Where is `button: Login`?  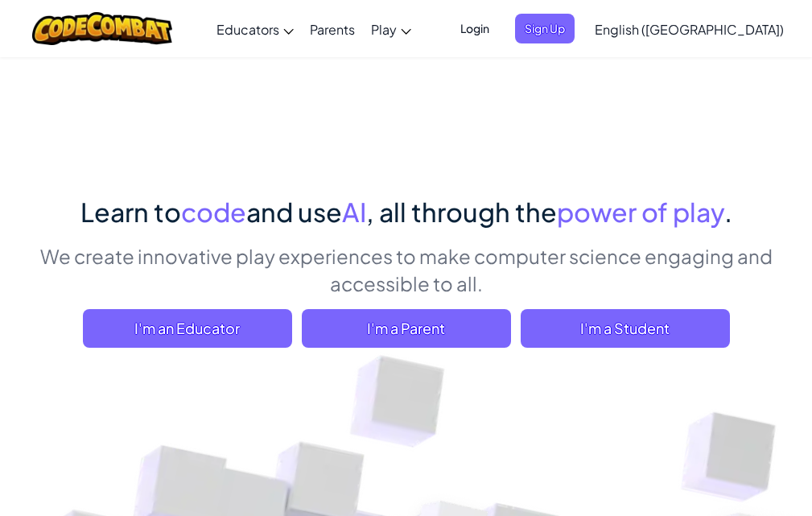
button: Login is located at coordinates (475, 28).